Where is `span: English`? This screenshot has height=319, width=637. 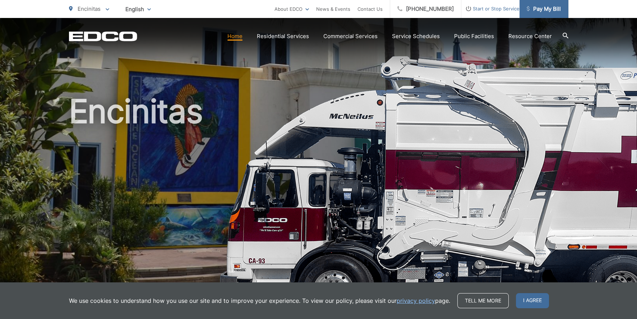
span: English is located at coordinates (138, 9).